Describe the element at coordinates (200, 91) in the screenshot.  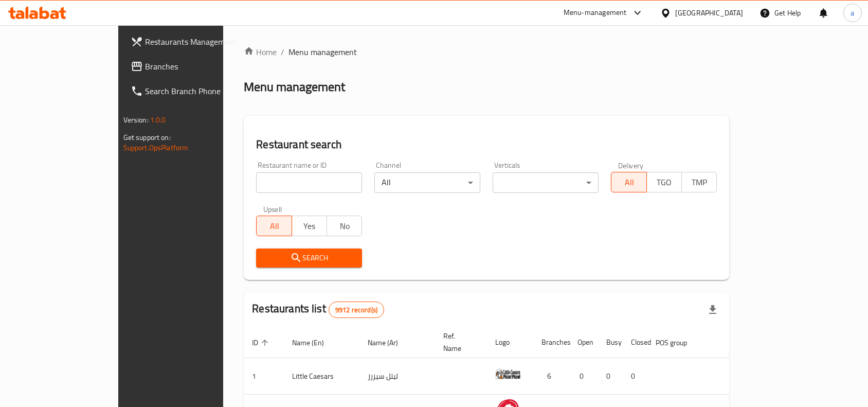
I see `span: Search Branch Phone` at that location.